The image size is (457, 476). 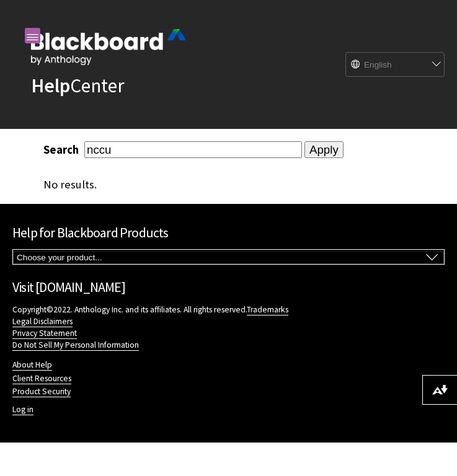 I want to click on label: Search, so click(x=62, y=150).